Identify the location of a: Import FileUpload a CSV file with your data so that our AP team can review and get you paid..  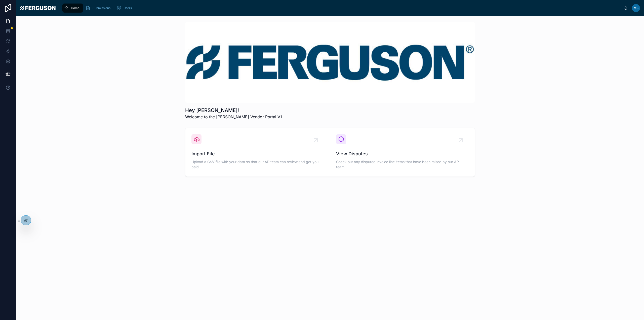
(257, 152).